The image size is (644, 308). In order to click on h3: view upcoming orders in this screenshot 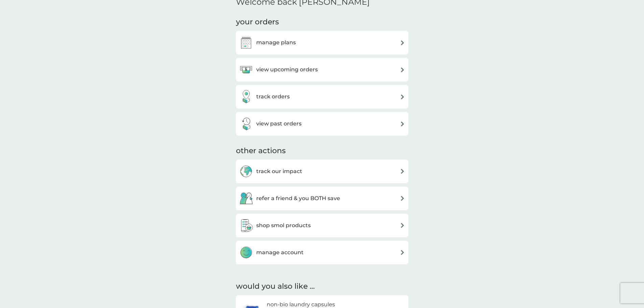, I will do `click(287, 70)`.